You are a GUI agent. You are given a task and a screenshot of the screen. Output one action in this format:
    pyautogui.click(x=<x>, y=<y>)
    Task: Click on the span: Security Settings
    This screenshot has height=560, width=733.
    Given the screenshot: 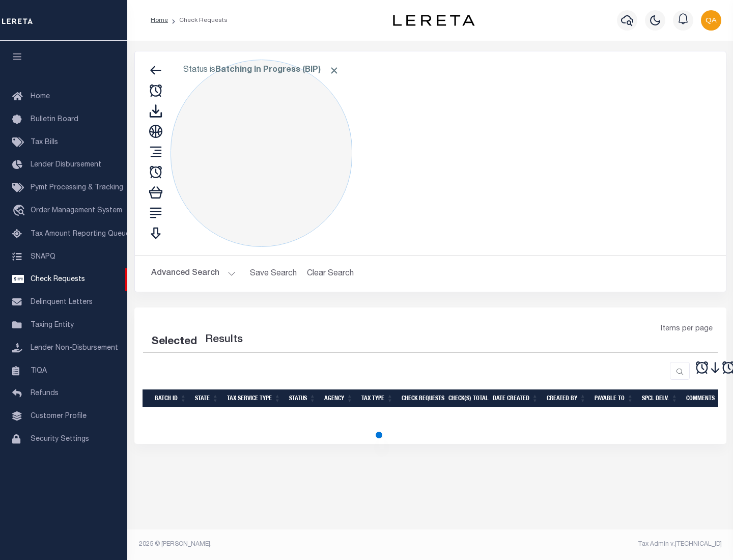 What is the action you would take?
    pyautogui.click(x=60, y=439)
    